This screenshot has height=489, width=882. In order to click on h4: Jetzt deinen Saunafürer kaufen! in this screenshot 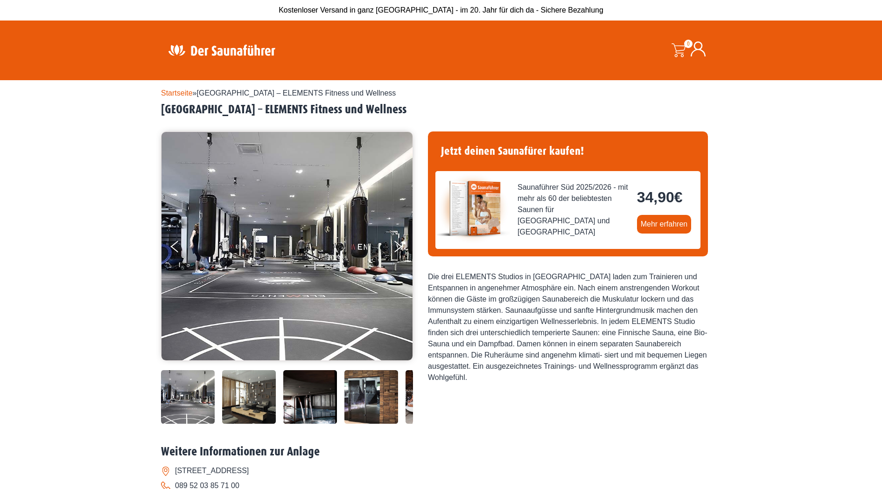, I will do `click(568, 151)`.